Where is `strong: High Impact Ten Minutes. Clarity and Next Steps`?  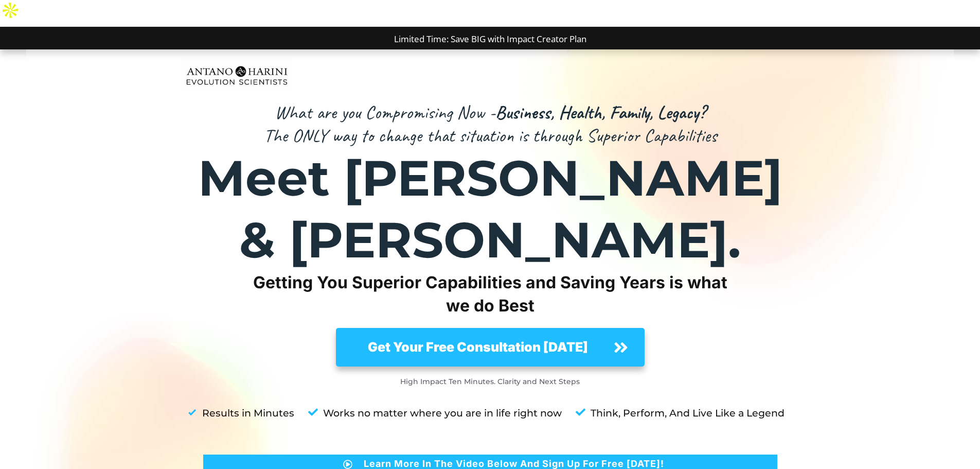 strong: High Impact Ten Minutes. Clarity and Next Steps is located at coordinates (490, 381).